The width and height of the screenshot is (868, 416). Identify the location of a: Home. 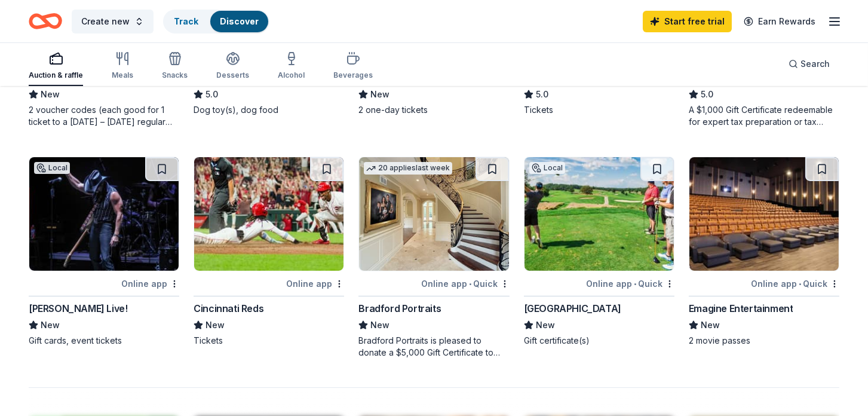
(45, 21).